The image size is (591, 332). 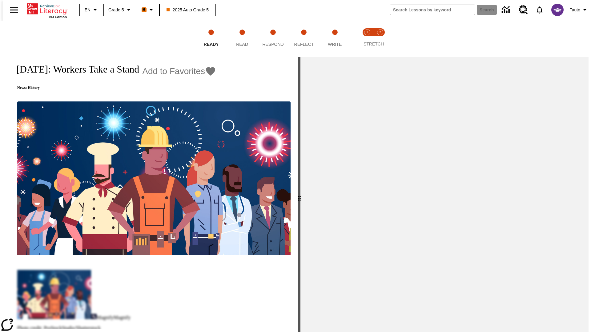 I want to click on button: Open side menu, so click(x=14, y=10).